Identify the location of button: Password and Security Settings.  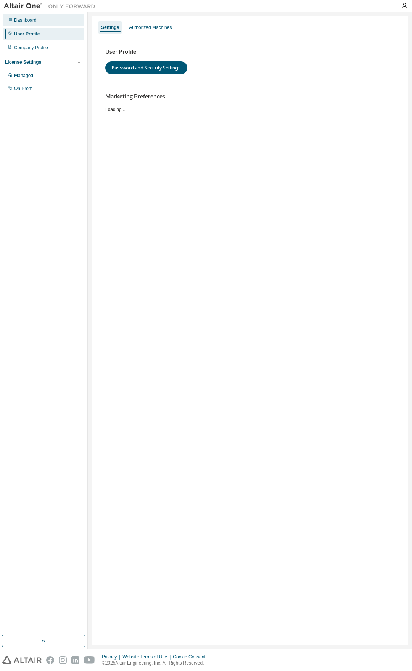
(146, 68).